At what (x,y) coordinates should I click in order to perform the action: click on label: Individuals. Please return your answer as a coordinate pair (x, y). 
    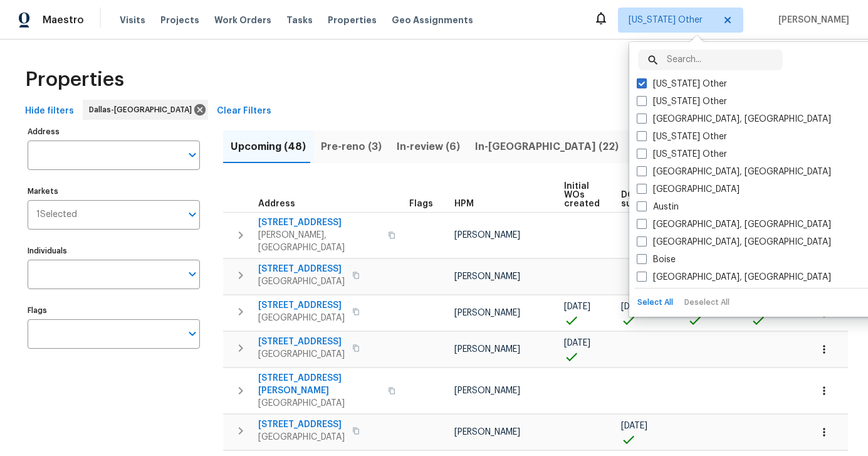
    Looking at the image, I should click on (114, 251).